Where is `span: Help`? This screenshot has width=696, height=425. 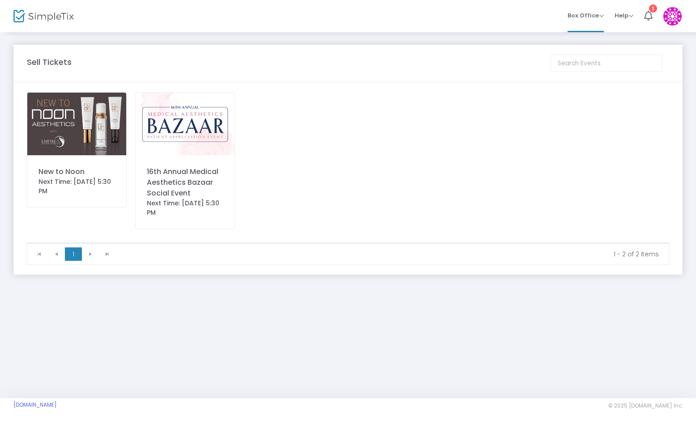
span: Help is located at coordinates (624, 15).